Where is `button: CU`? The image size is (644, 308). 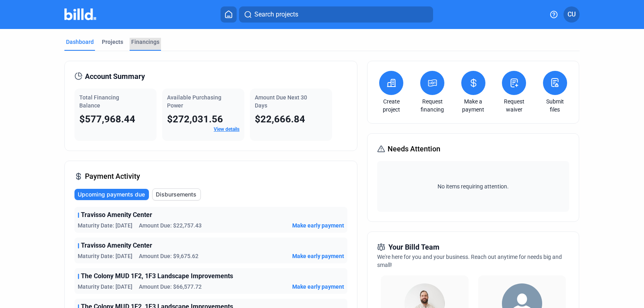 button: CU is located at coordinates (572, 14).